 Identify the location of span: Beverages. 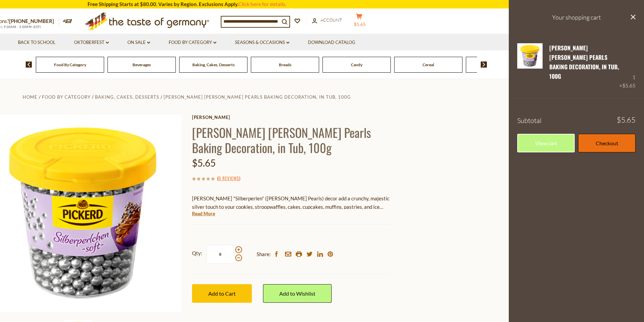
(142, 64).